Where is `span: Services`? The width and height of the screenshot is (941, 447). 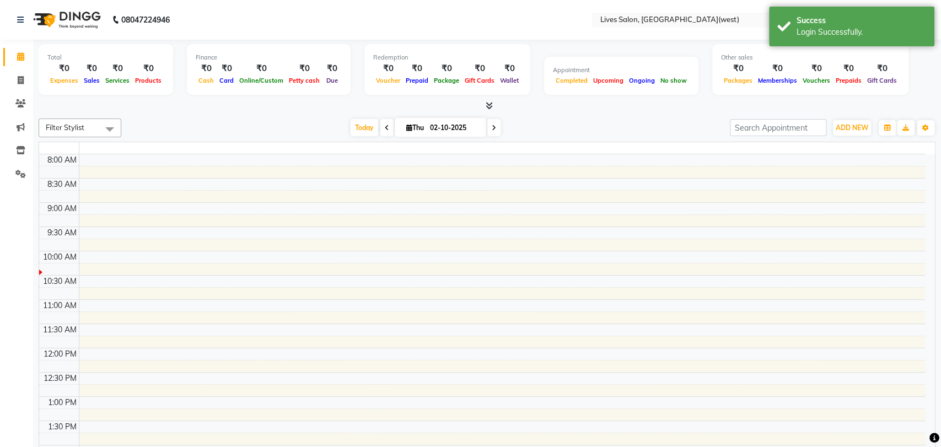
span: Services is located at coordinates (117, 80).